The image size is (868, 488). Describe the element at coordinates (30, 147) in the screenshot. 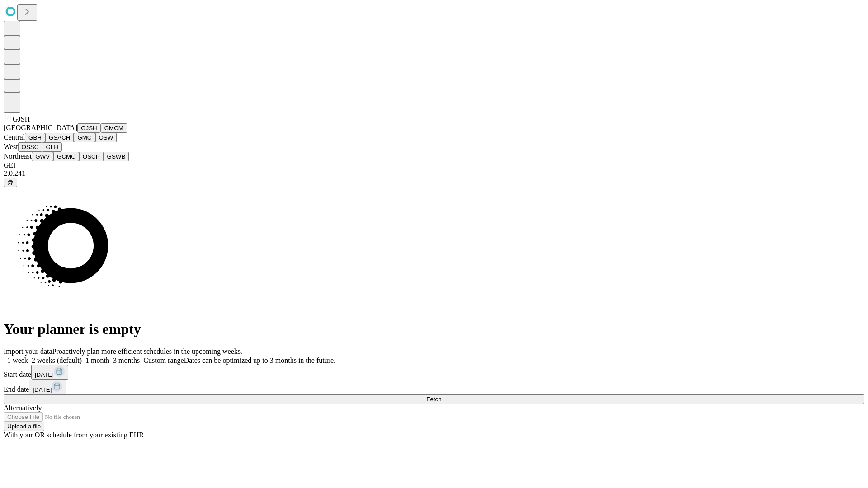

I see `button: OSSC` at that location.